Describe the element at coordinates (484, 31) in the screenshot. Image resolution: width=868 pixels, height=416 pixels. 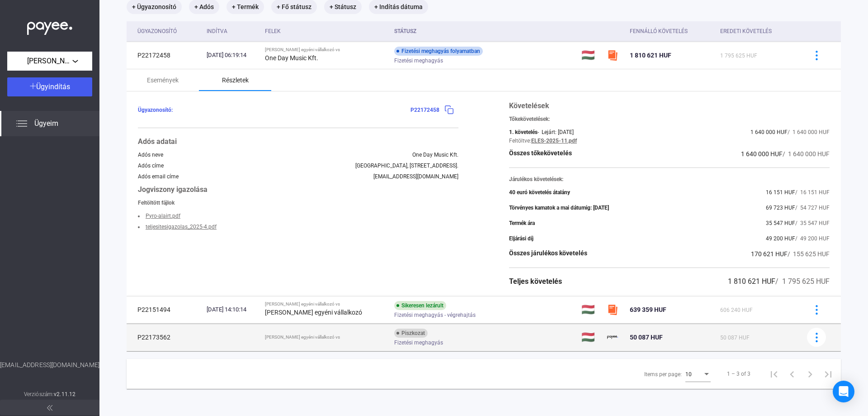
I see `th: Státusz` at that location.